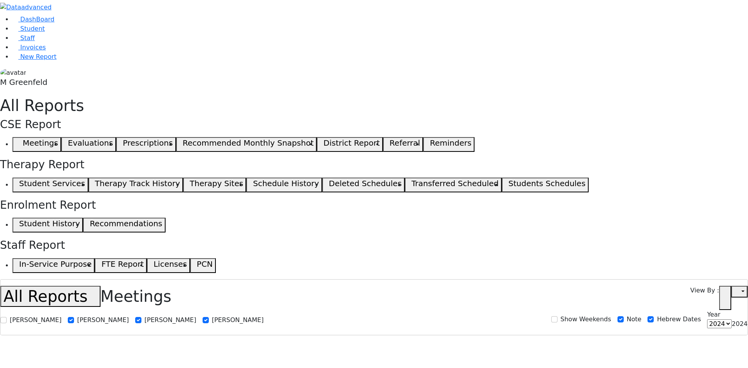 This screenshot has width=748, height=368. Describe the element at coordinates (55, 264) in the screenshot. I see `h5: In-Service Purpose` at that location.